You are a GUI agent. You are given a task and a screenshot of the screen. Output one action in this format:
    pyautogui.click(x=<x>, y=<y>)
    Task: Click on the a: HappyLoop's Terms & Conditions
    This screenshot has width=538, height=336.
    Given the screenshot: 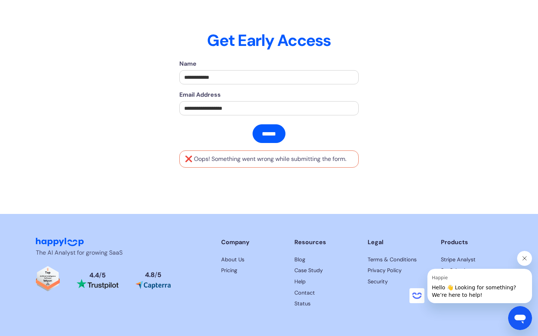 What is the action you would take?
    pyautogui.click(x=398, y=260)
    